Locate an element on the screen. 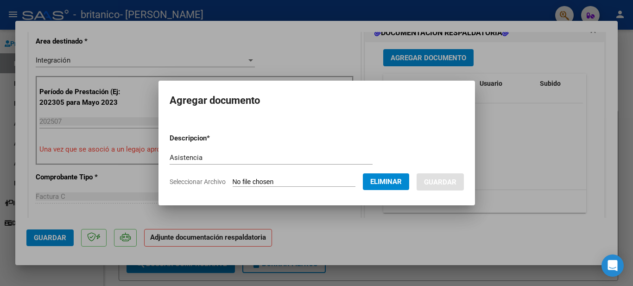 This screenshot has height=286, width=633. button: Guardar is located at coordinates (440, 182).